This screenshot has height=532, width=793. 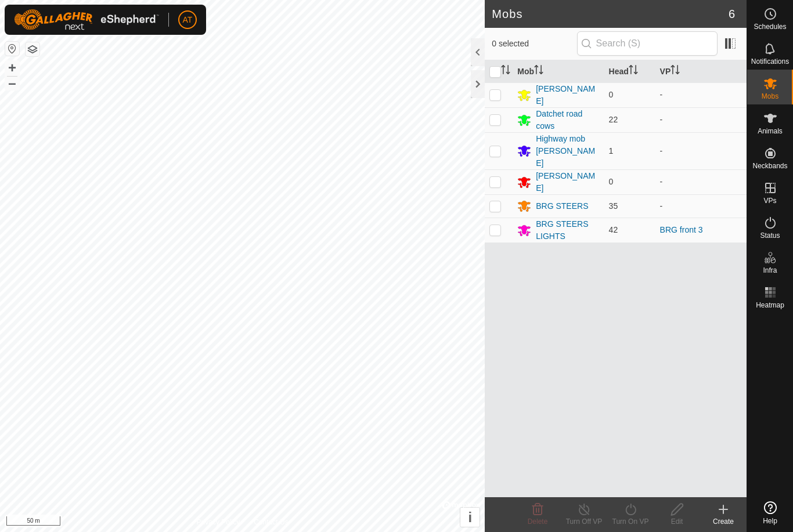 What do you see at coordinates (12, 49) in the screenshot?
I see `button: Reset Map` at bounding box center [12, 49].